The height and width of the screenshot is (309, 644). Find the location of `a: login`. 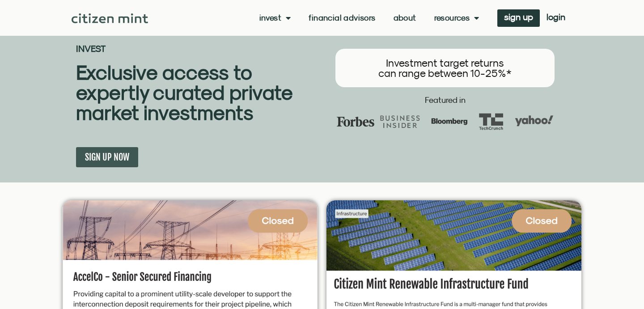

a: login is located at coordinates (555, 18).